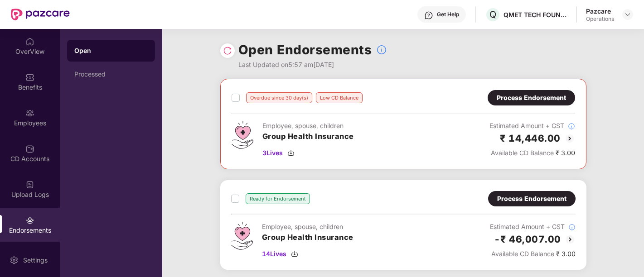 This screenshot has width=644, height=277. Describe the element at coordinates (627, 15) in the screenshot. I see `img: svg+xml;base64,PHN2ZyBpZD0iRHJvcGRvd24tMzJ4MzIiIHhtbG5zPSJodHRwOi8vd3d3LnczLm9yZy8yMDAwL3N2ZyIgd2...` at that location.